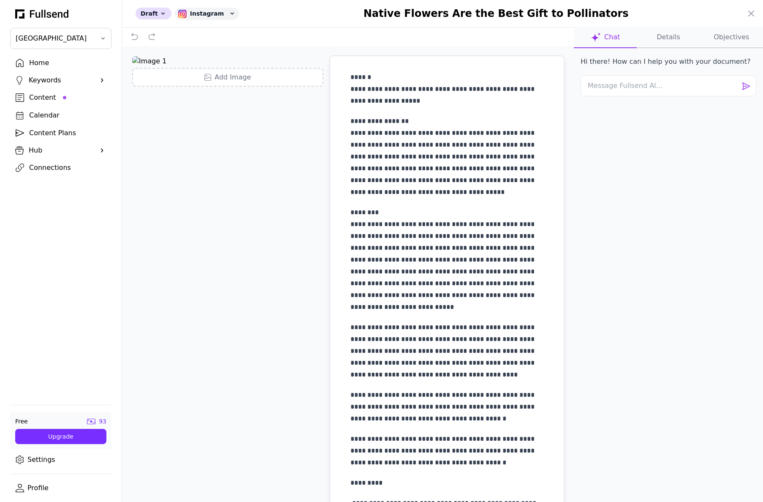 The image size is (763, 502). Describe the element at coordinates (731, 38) in the screenshot. I see `button: Objectives` at that location.